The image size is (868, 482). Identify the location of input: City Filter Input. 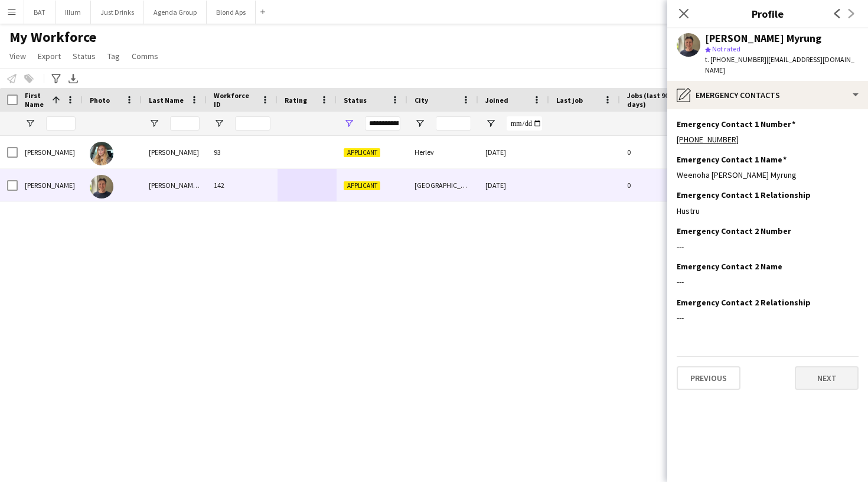
(454, 123).